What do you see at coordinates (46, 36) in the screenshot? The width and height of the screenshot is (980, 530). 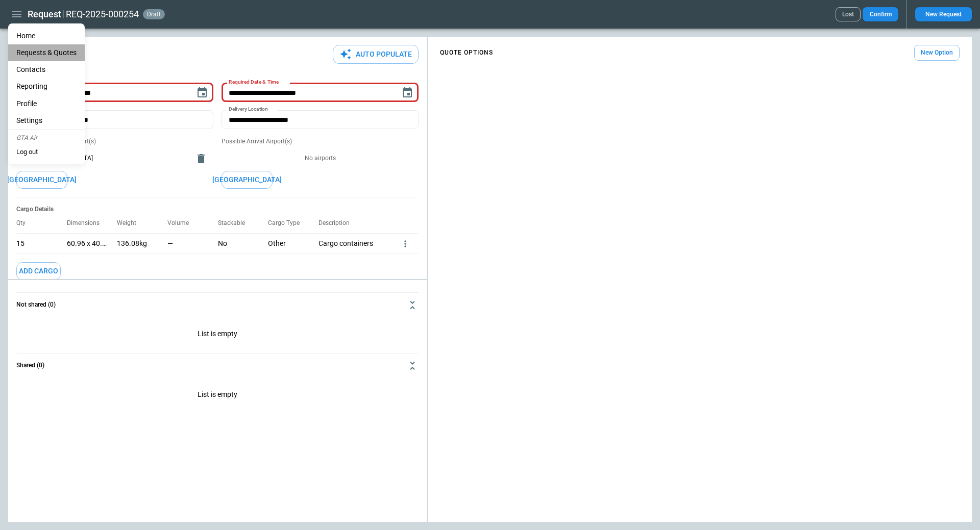 I see `li: Home` at bounding box center [46, 36].